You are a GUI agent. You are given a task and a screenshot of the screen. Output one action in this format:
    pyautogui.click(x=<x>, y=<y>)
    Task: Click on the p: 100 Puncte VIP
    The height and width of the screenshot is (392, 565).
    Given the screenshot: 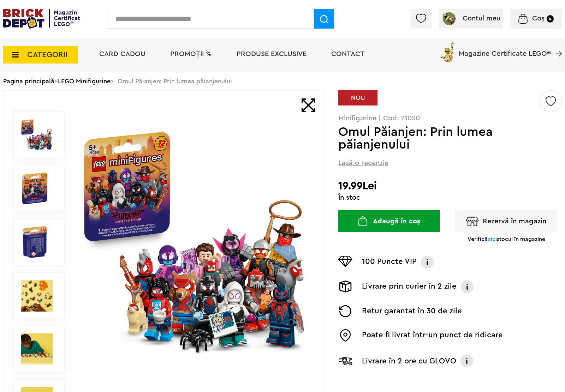 What is the action you would take?
    pyautogui.click(x=389, y=262)
    